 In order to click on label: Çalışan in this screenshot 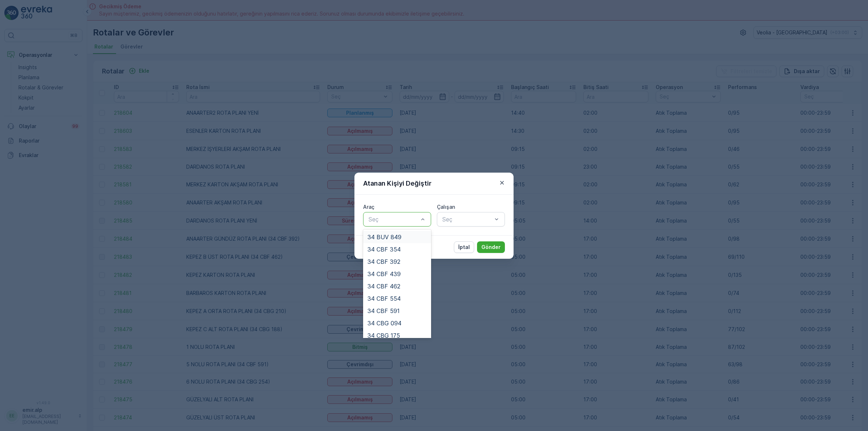, I will do `click(446, 207)`.